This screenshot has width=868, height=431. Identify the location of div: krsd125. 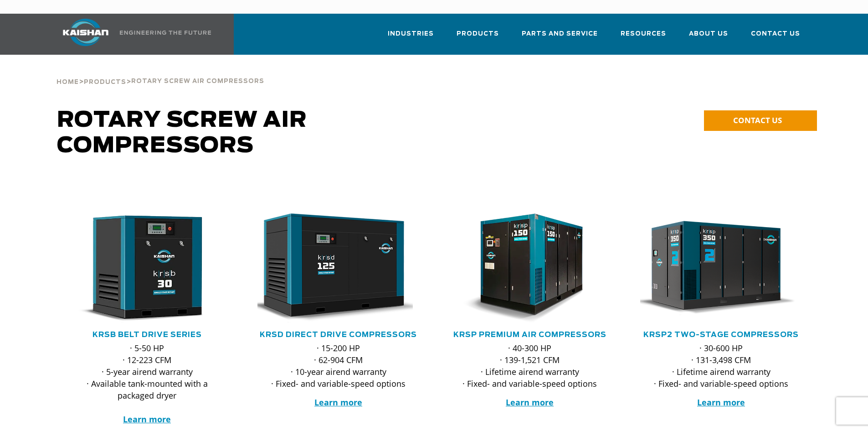
(339, 268).